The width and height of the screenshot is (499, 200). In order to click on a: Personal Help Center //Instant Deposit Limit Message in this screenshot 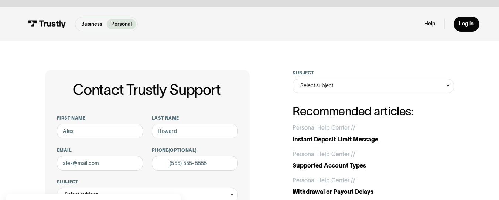, I will do `click(373, 134)`.